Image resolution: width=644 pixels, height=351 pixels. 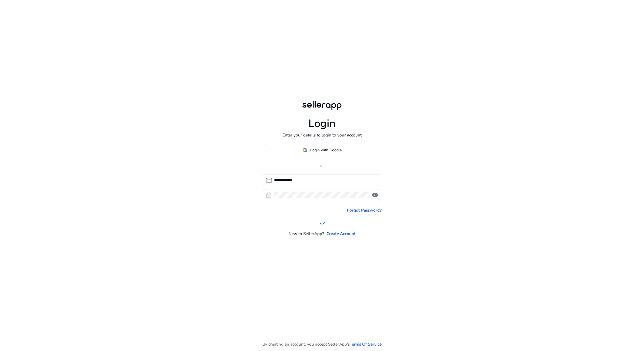 What do you see at coordinates (269, 180) in the screenshot?
I see `span: mail` at bounding box center [269, 180].